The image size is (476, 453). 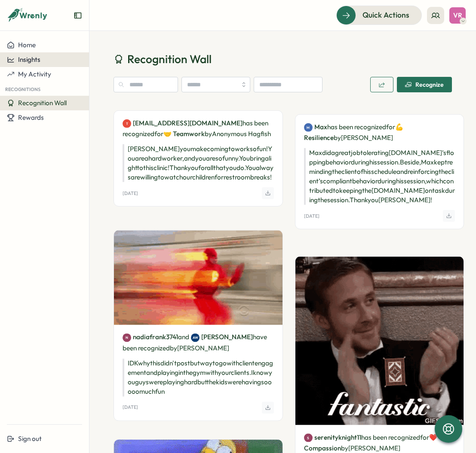 I want to click on span: Sign out, so click(x=29, y=438).